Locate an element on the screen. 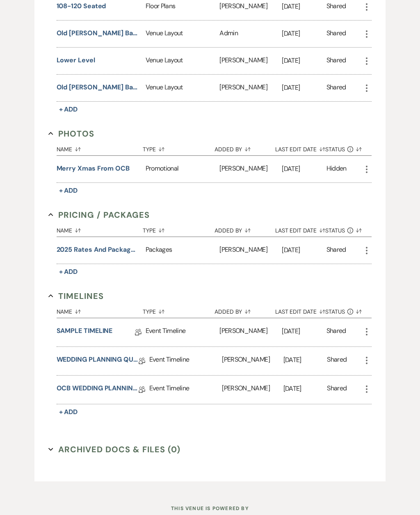  a: SAMPLE TIMELINE is located at coordinates (84, 332).